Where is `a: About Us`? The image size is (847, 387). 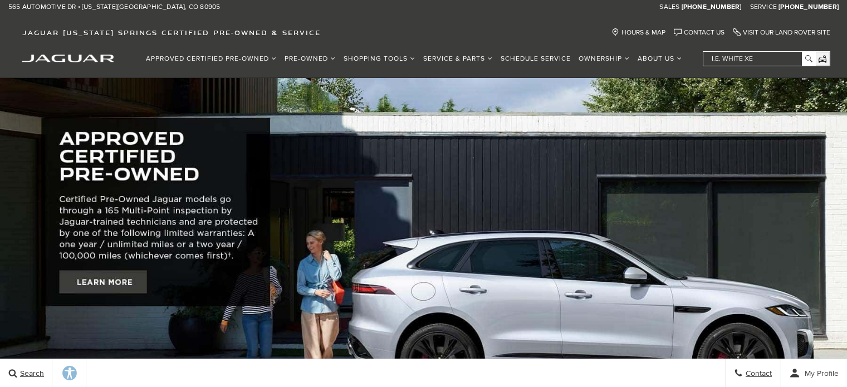 a: About Us is located at coordinates (660, 58).